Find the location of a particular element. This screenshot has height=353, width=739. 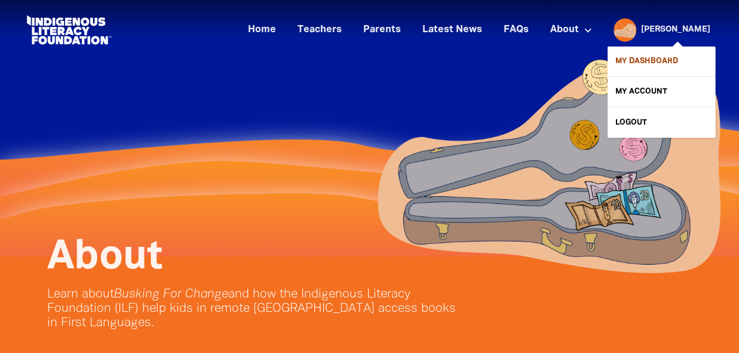

a: About is located at coordinates (571, 30).